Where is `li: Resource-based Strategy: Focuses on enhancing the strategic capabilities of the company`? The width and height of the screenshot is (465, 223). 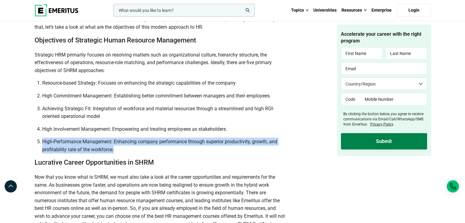
li: Resource-based Strategy: Focuses on enhancing the strategic capabilities of the company is located at coordinates (165, 83).